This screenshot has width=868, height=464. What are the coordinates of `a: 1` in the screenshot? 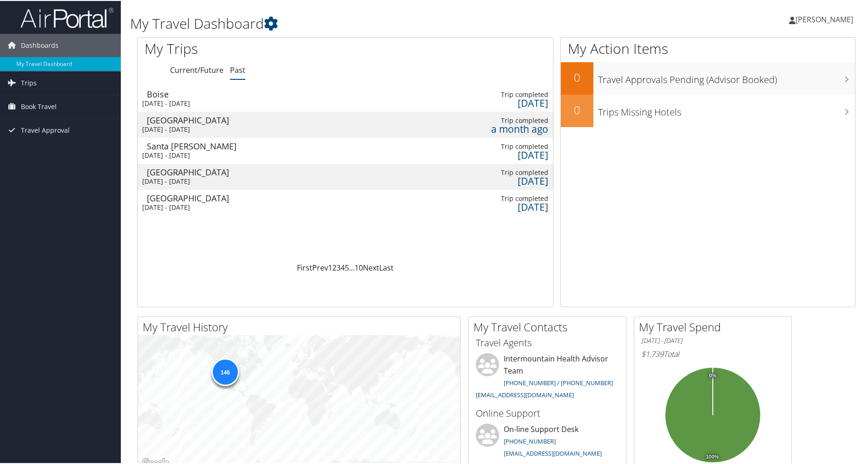 It's located at (330, 267).